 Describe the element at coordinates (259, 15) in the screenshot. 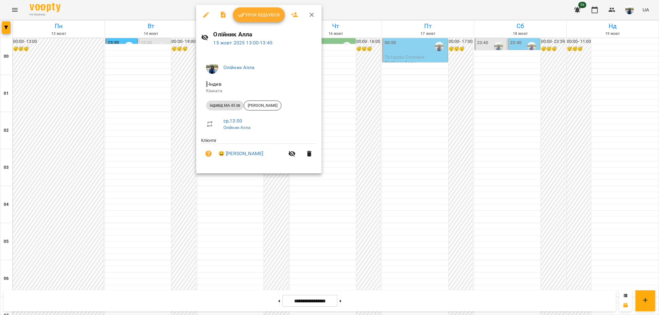

I see `button: Урок відбувся` at that location.